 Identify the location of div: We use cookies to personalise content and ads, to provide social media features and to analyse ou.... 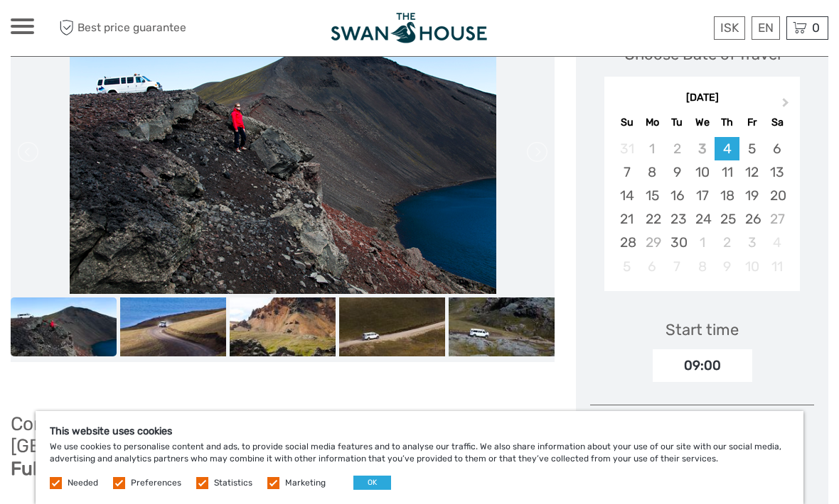
(420, 457).